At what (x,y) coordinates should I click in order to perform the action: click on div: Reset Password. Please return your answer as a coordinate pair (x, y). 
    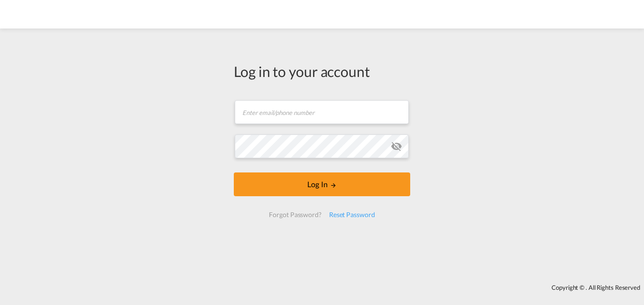
    Looking at the image, I should click on (352, 214).